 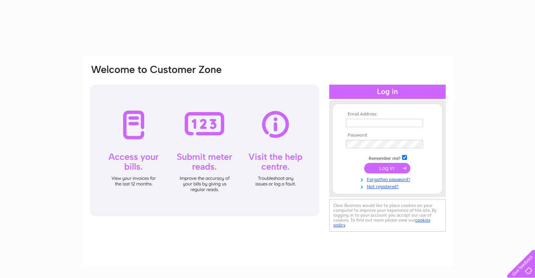 I want to click on th: Password:, so click(x=388, y=135).